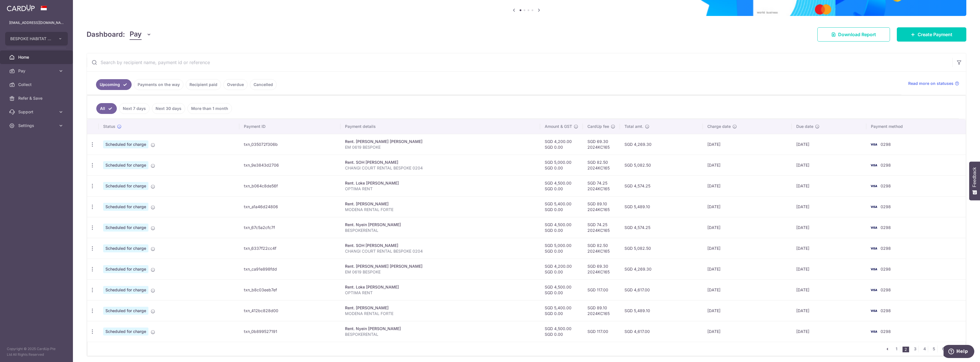 This screenshot has height=362, width=980. Describe the element at coordinates (906, 350) in the screenshot. I see `li: 2` at that location.